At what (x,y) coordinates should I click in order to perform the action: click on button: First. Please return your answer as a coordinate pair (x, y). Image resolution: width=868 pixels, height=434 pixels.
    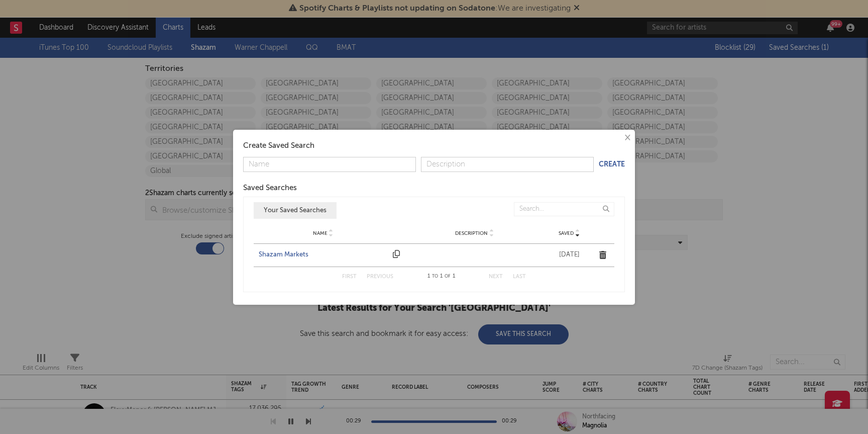
    Looking at the image, I should click on (349, 276).